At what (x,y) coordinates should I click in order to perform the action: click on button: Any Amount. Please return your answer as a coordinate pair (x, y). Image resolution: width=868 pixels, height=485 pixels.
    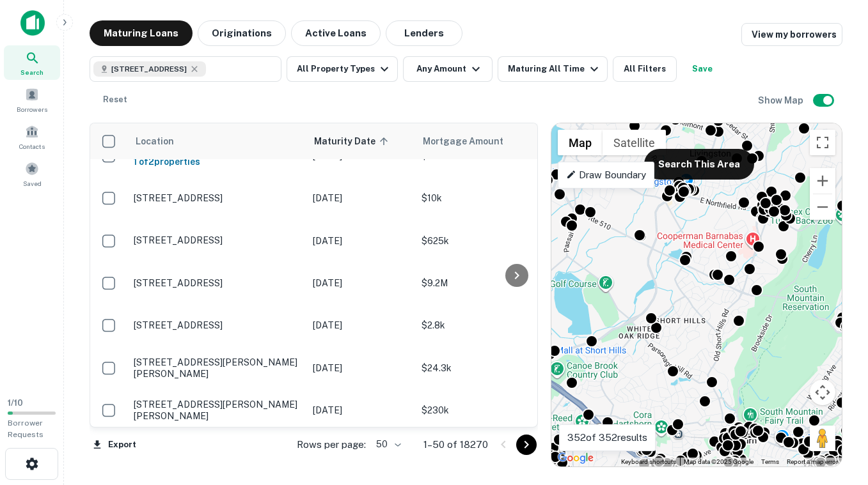
    Looking at the image, I should click on (448, 69).